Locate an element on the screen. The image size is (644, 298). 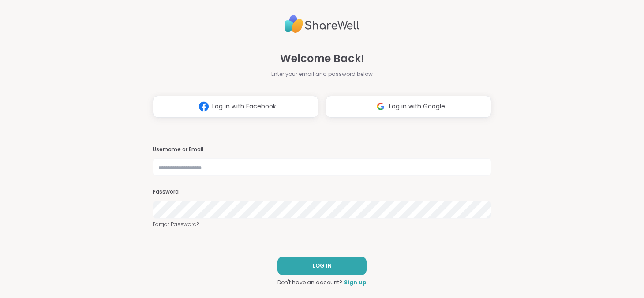
span: LOG IN is located at coordinates (322, 266).